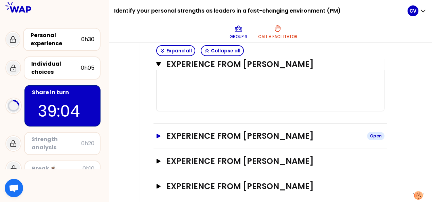 The height and width of the screenshot is (202, 432). What do you see at coordinates (88, 143) in the screenshot?
I see `div: 0h20` at bounding box center [88, 143].